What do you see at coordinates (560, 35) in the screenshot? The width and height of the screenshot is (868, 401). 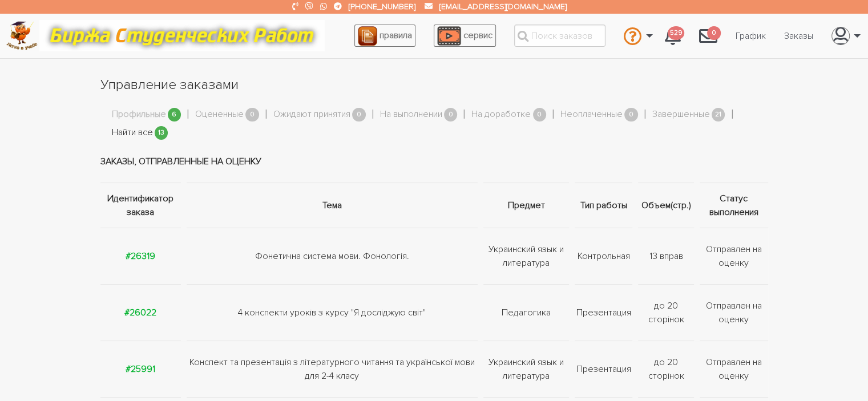 I see `input: Поиск заказов` at bounding box center [560, 35].